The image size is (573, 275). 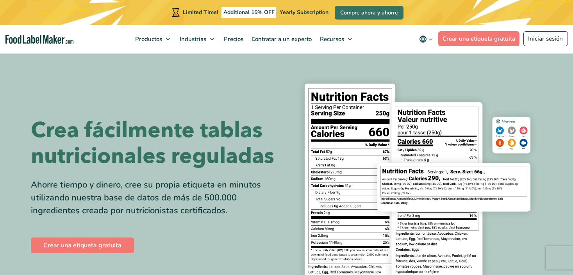 What do you see at coordinates (201, 12) in the screenshot?
I see `span: Limited Time!` at bounding box center [201, 12].